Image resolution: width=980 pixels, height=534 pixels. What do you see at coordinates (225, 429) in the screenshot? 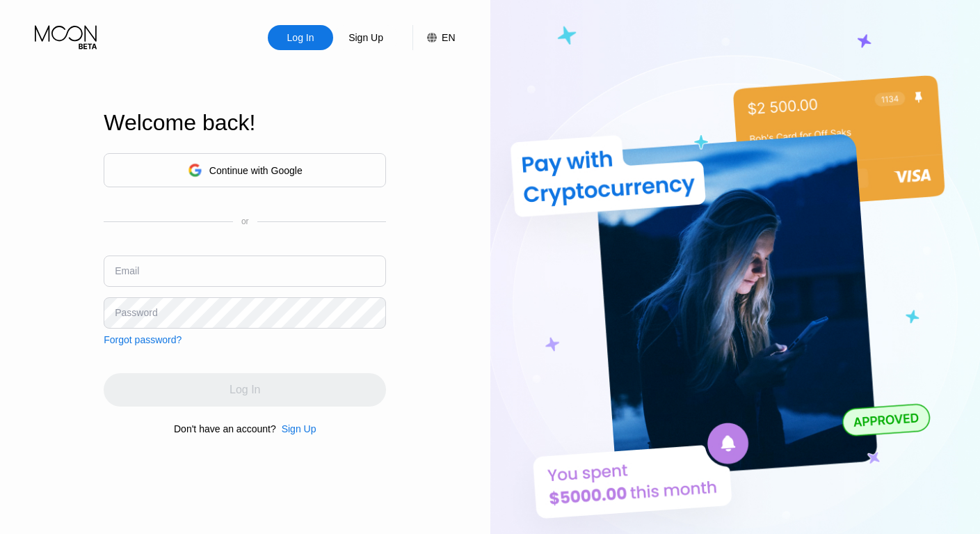
I see `div: Don't have an account?` at bounding box center [225, 429].